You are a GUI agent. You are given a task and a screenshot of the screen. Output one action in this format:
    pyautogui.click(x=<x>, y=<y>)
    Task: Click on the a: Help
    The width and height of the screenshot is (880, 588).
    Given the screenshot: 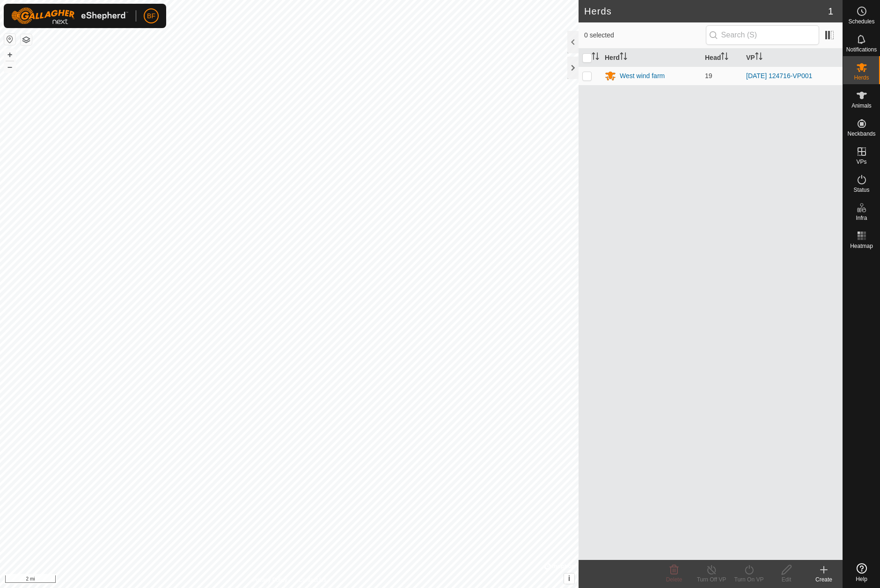 What is the action you would take?
    pyautogui.click(x=861, y=573)
    